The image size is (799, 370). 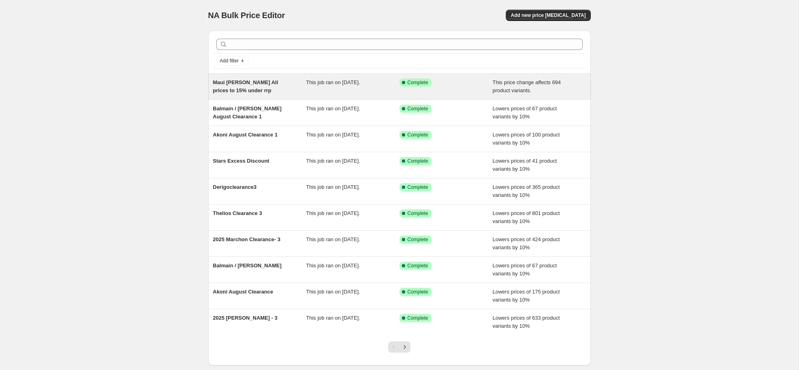 What do you see at coordinates (229, 61) in the screenshot?
I see `span: Add filter` at bounding box center [229, 61].